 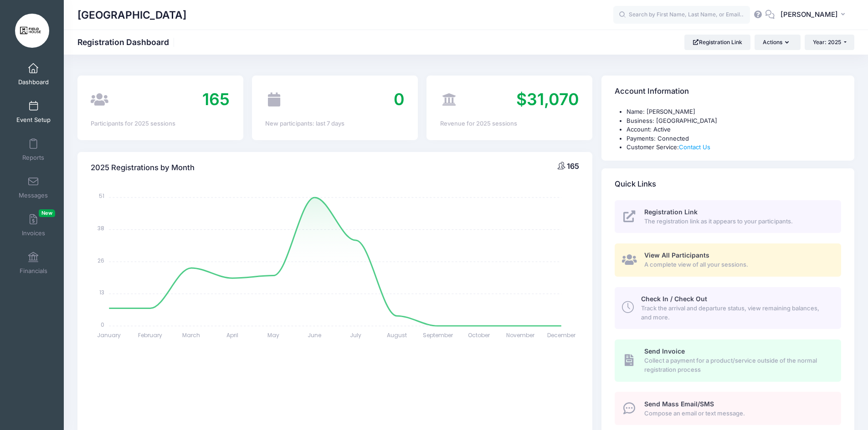 What do you see at coordinates (103, 324) in the screenshot?
I see `tspan: 0` at bounding box center [103, 324].